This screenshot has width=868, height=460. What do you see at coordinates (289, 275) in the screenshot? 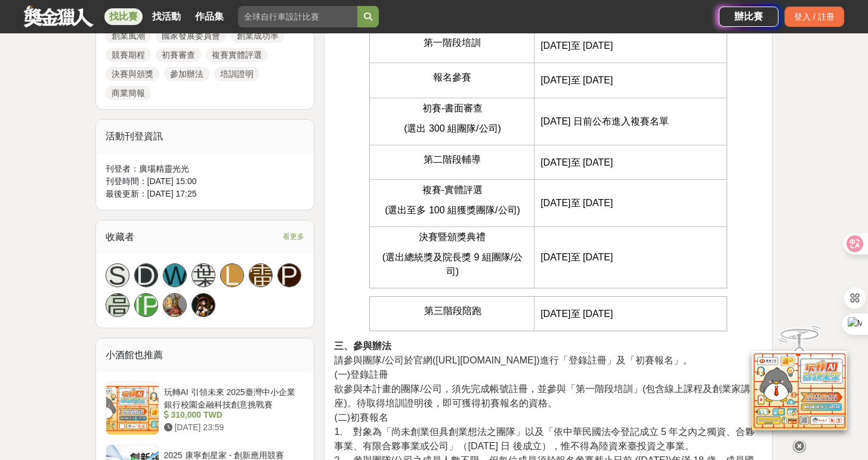
I see `div: P` at bounding box center [289, 275].